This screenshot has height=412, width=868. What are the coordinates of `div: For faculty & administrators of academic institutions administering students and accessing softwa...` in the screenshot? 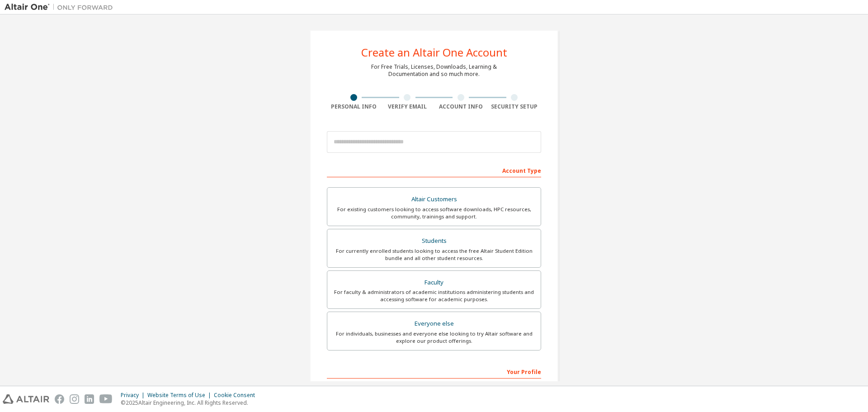 It's located at (434, 296).